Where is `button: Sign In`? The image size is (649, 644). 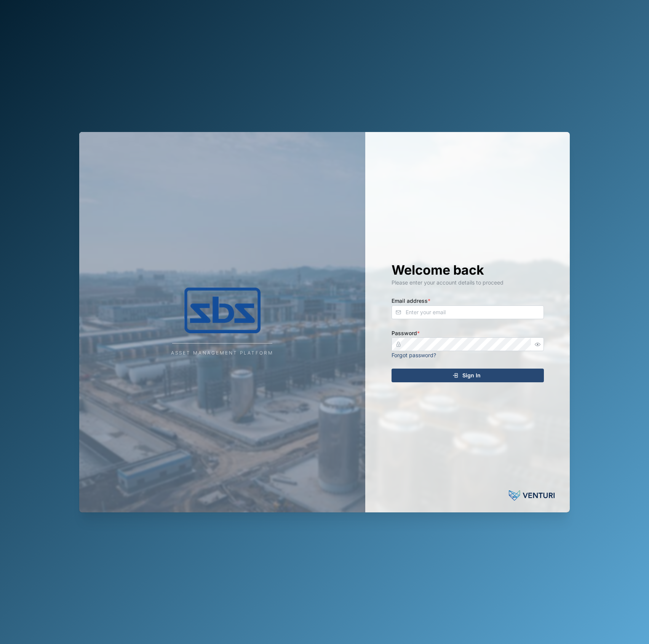
button: Sign In is located at coordinates (467, 376).